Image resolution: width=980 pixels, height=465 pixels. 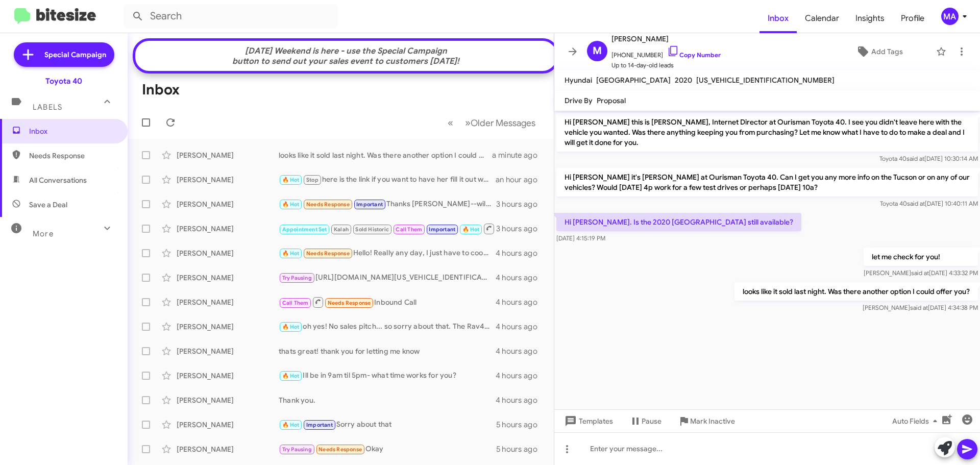 I want to click on div: looks like it sold last night. Was there another option I could offer you?, so click(x=385, y=155).